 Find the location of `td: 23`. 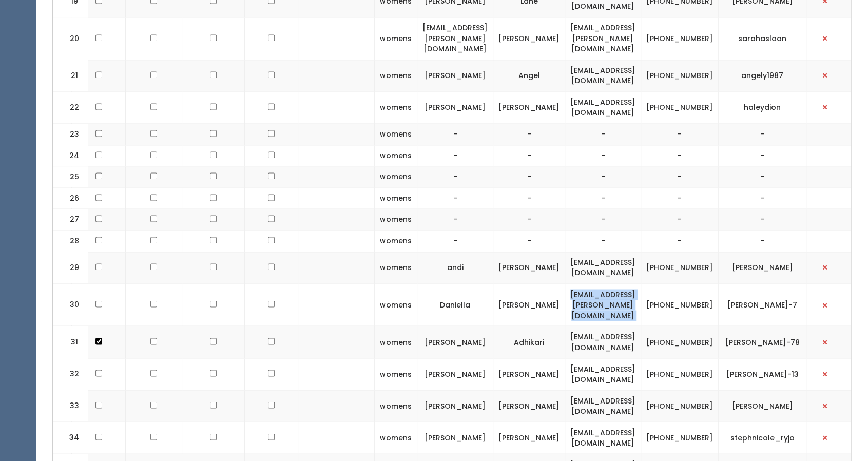

td: 23 is located at coordinates (71, 134).